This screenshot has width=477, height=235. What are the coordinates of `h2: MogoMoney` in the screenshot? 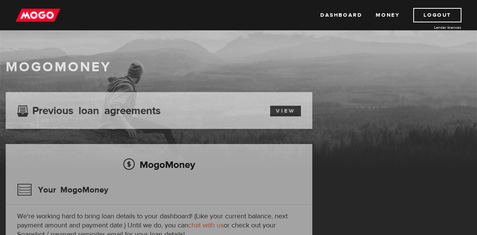 It's located at (159, 165).